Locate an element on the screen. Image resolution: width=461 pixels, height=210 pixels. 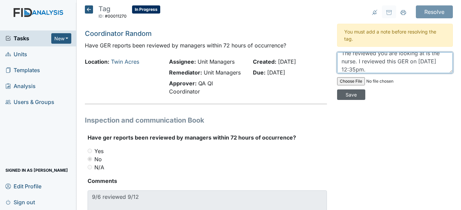
strong: Remediator: is located at coordinates (185, 73).